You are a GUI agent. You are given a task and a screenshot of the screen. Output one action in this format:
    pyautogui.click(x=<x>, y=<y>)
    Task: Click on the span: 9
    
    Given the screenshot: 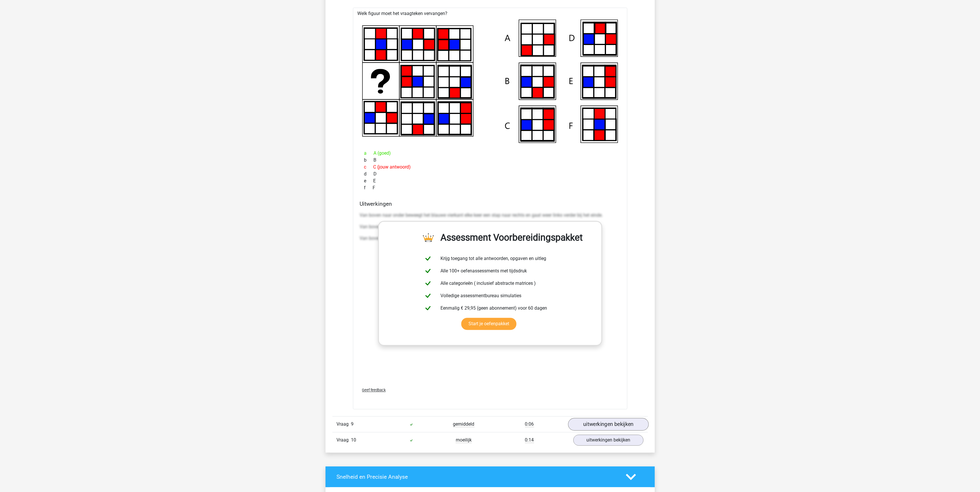 What is the action you would take?
    pyautogui.click(x=353, y=424)
    